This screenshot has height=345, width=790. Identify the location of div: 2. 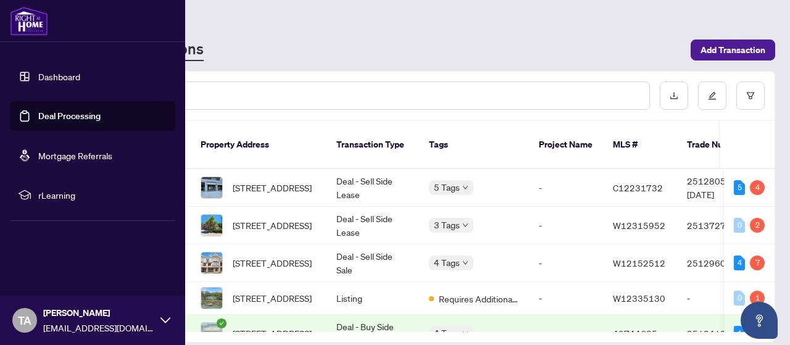
(757, 225).